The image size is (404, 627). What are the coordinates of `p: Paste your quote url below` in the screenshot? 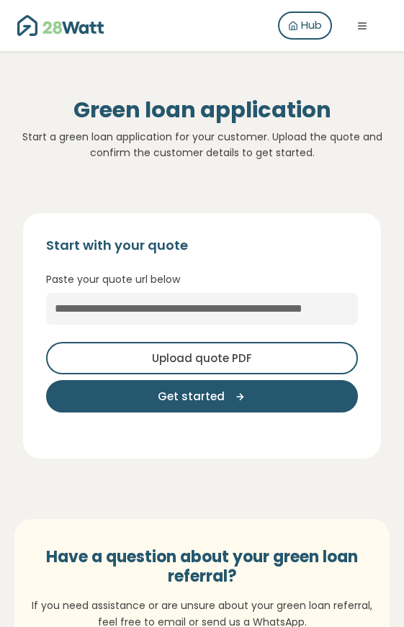 It's located at (202, 279).